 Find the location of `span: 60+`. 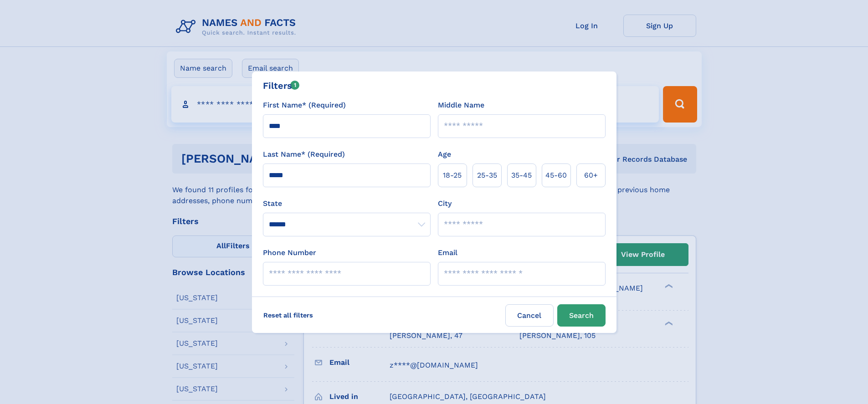

span: 60+ is located at coordinates (591, 175).